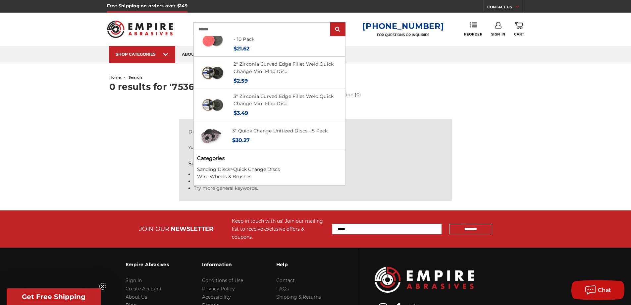 The height and width of the screenshot is (305, 631). Describe the element at coordinates (284, 100) in the screenshot. I see `a: 3" Zirconia Curved Edge Fillet Weld Quick Change Mini Flap Disc` at that location.